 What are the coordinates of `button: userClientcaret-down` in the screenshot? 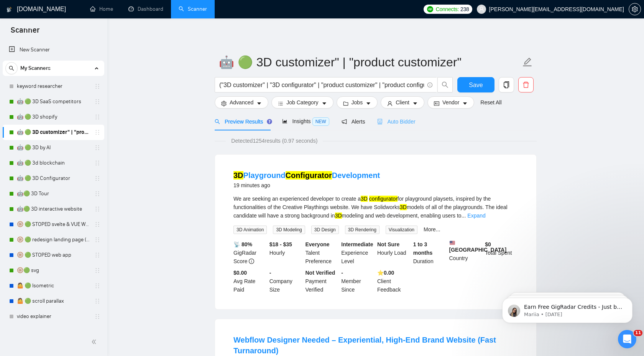 It's located at (403, 102).